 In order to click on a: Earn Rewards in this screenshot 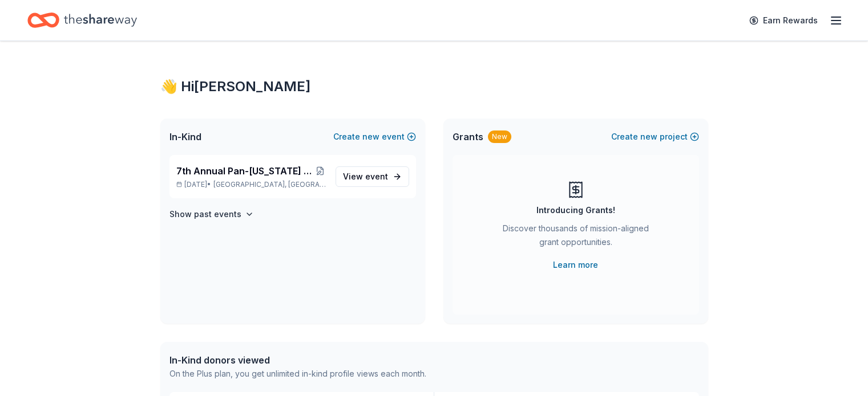, I will do `click(784, 21)`.